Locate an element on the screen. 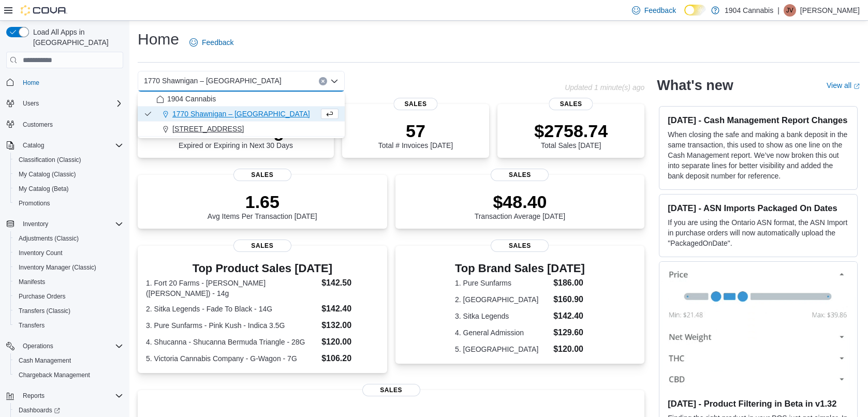 Image resolution: width=868 pixels, height=417 pixels. span: JV is located at coordinates (790, 10).